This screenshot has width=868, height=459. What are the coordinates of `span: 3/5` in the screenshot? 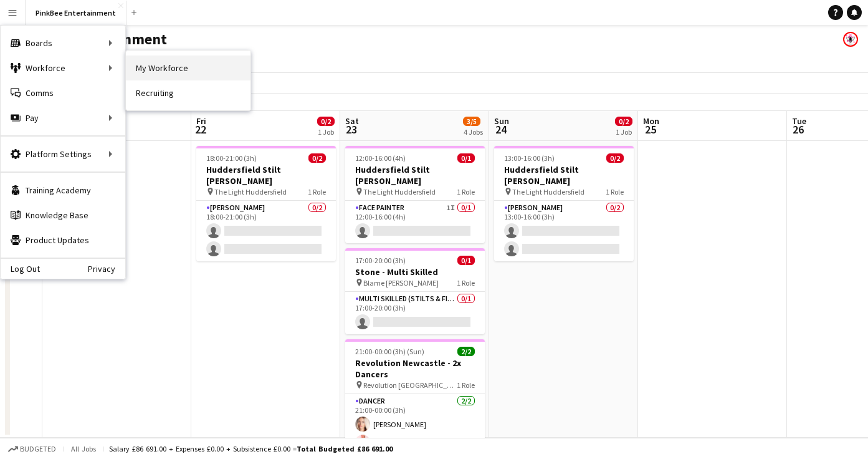 It's located at (472, 121).